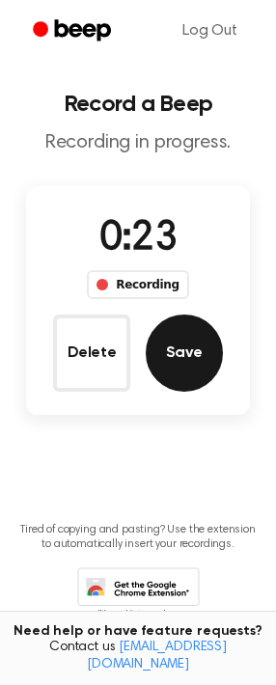 The image size is (276, 685). What do you see at coordinates (138, 239) in the screenshot?
I see `span: 0:23` at bounding box center [138, 239].